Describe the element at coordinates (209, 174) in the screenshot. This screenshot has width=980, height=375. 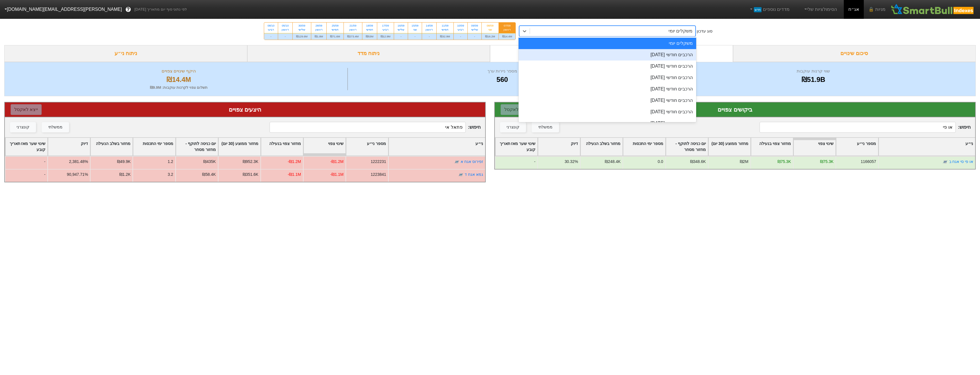
I see `div: ₪58.4K` at that location.